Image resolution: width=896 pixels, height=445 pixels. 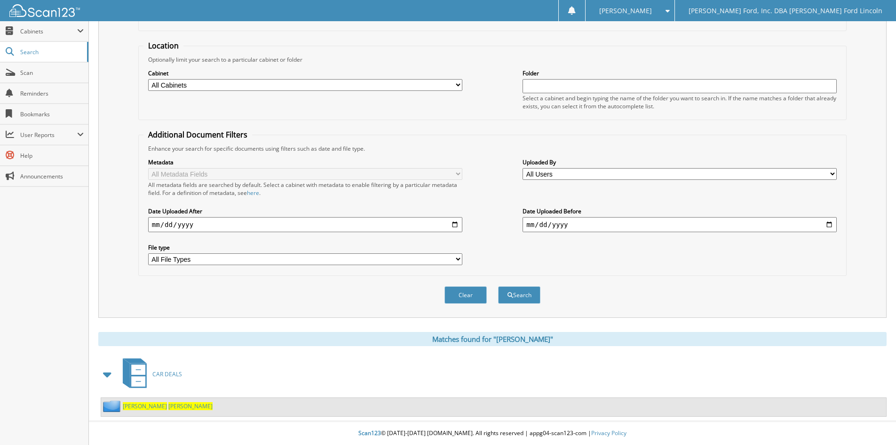 What do you see at coordinates (52, 72) in the screenshot?
I see `span: Scan` at bounding box center [52, 72].